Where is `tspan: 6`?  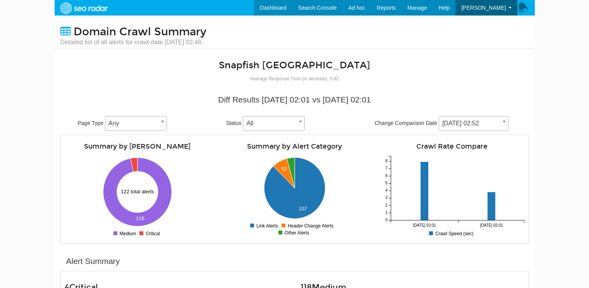 tspan: 6 is located at coordinates (386, 176).